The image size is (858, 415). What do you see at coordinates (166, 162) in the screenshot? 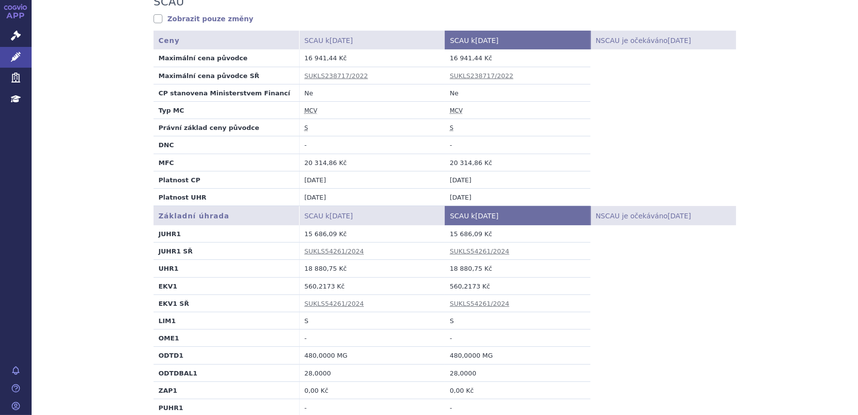
I see `strong: MFC` at bounding box center [166, 162].